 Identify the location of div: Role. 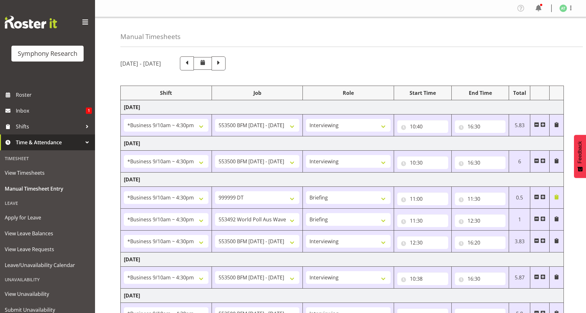
(348, 93).